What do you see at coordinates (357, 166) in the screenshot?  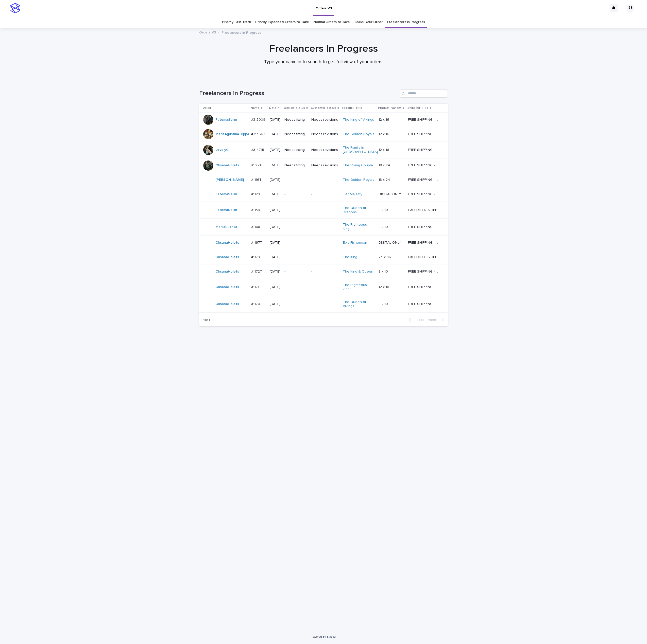 I see `a: The Viking Couple` at bounding box center [357, 166].